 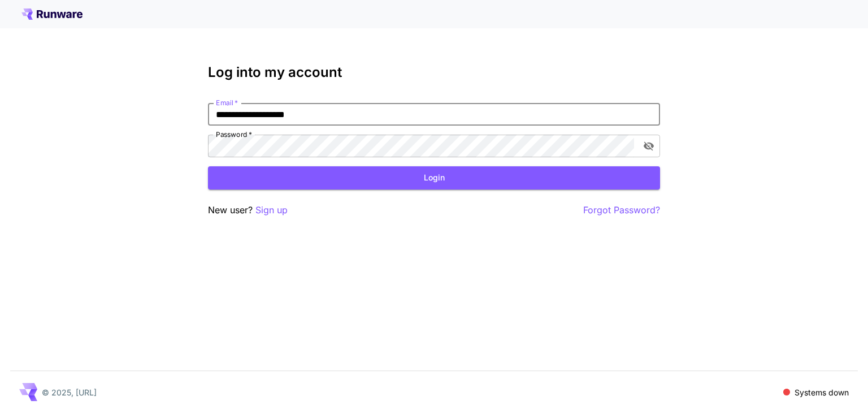 What do you see at coordinates (247, 210) in the screenshot?
I see `p: New user?` at bounding box center [247, 210].